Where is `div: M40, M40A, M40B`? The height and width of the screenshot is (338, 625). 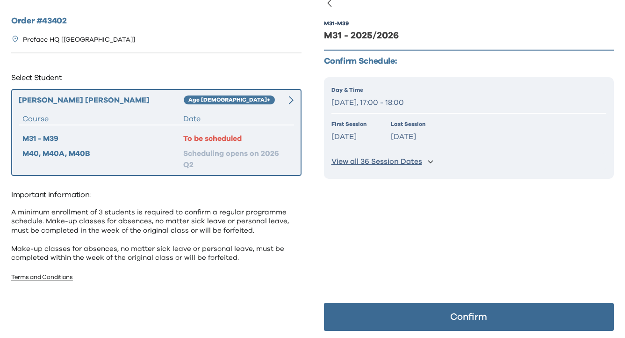 div: M40, M40A, M40B is located at coordinates (103, 159).